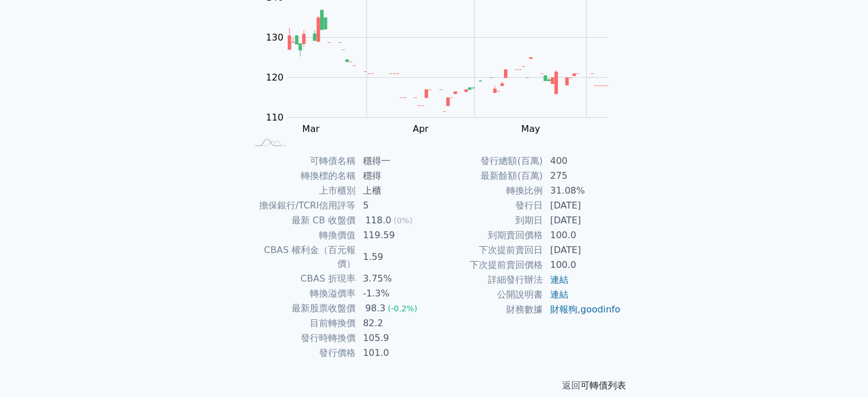  I want to click on tspan: 120, so click(274, 77).